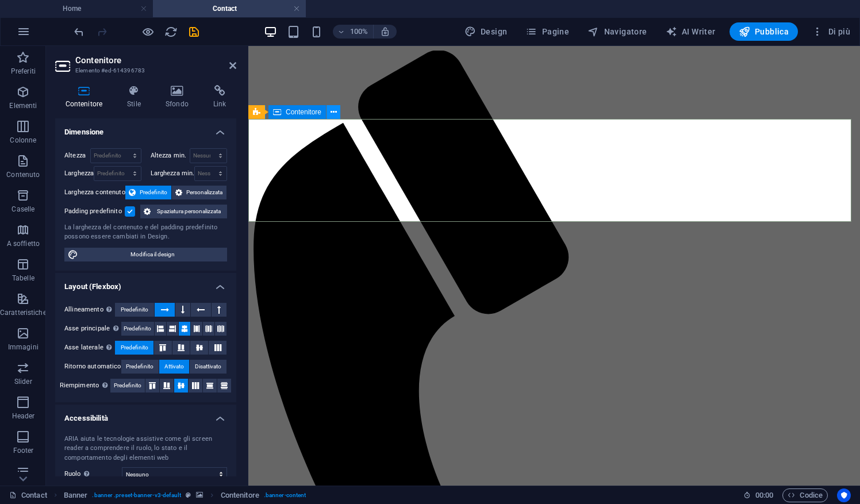  I want to click on span: 00 00, so click(764, 495).